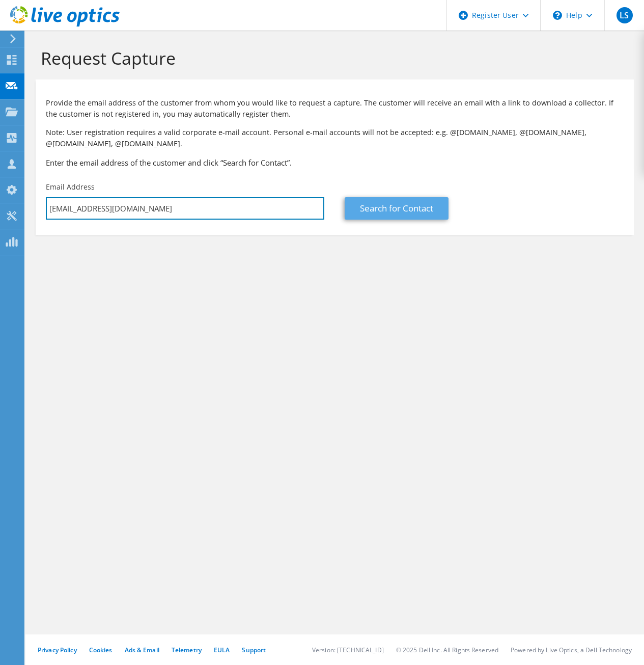  Describe the element at coordinates (571, 649) in the screenshot. I see `li: Powered by Live Optics, a Dell Technology` at that location.